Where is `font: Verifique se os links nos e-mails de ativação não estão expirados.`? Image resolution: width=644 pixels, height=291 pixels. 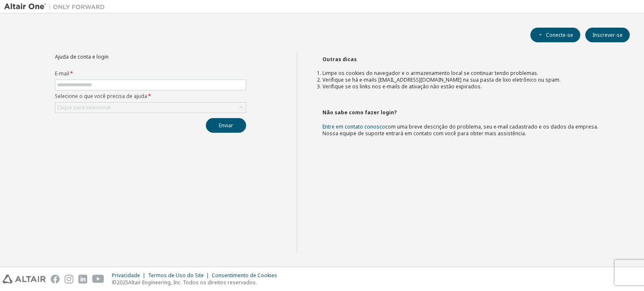
font: Verifique se os links nos e-mails de ativação não estão expirados. is located at coordinates (402, 86).